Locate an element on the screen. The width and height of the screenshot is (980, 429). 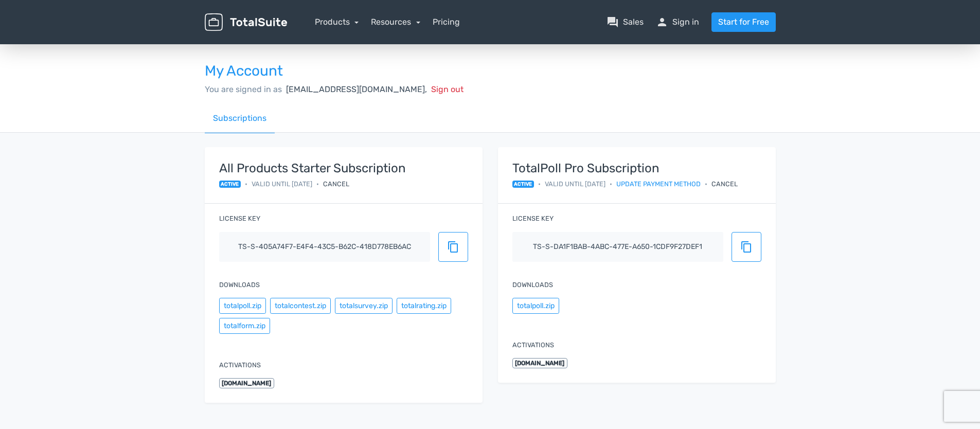
strong: TotalPoll Pro Subscription is located at coordinates (625, 168).